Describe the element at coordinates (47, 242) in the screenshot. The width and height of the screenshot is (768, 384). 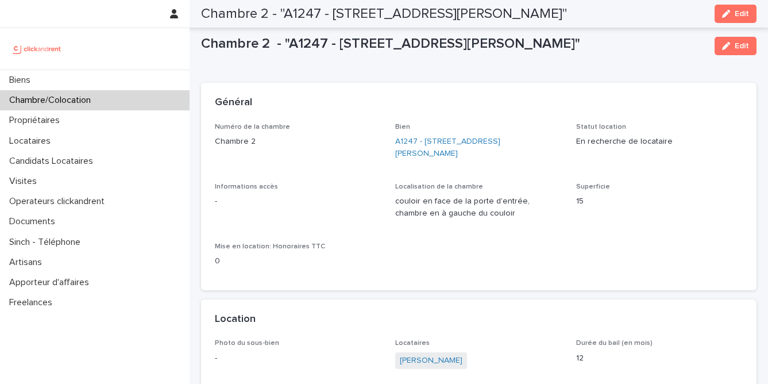
I see `p: Sinch - Téléphone` at that location.